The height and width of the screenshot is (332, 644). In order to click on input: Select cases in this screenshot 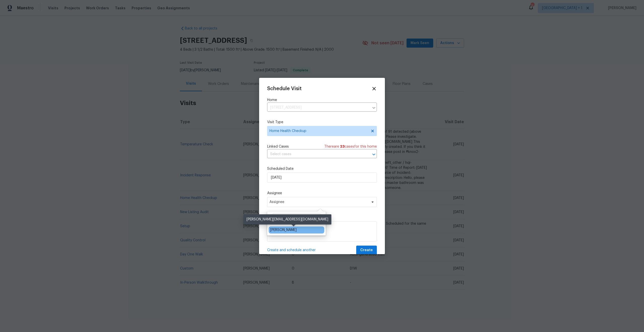, I will do `click(315, 154)`.